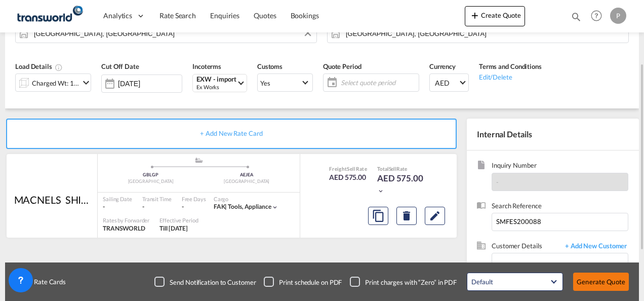 This screenshot has width=644, height=301. Describe the element at coordinates (242, 206) in the screenshot. I see `div: tools, appliance` at that location.